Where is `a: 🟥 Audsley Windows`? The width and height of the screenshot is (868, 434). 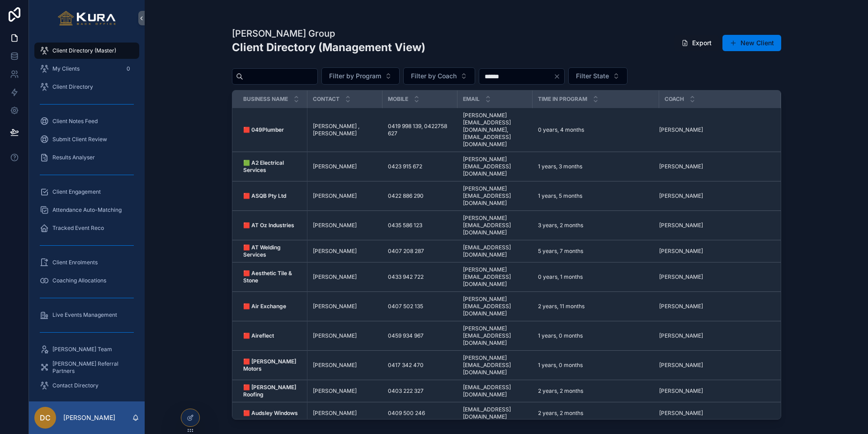 a: 🟥 Audsley Windows is located at coordinates (273, 413).